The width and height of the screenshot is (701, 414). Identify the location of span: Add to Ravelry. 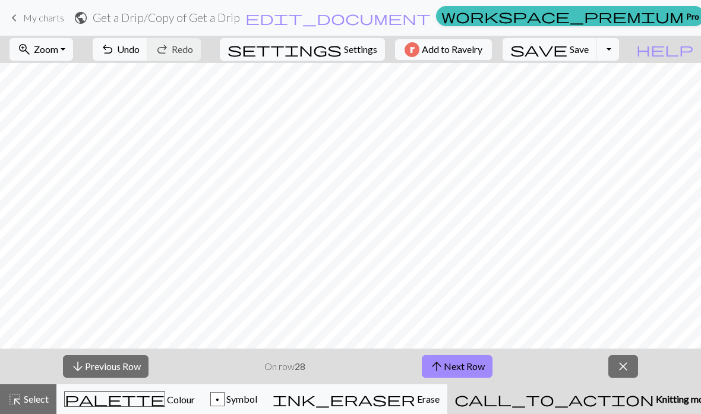
(452, 49).